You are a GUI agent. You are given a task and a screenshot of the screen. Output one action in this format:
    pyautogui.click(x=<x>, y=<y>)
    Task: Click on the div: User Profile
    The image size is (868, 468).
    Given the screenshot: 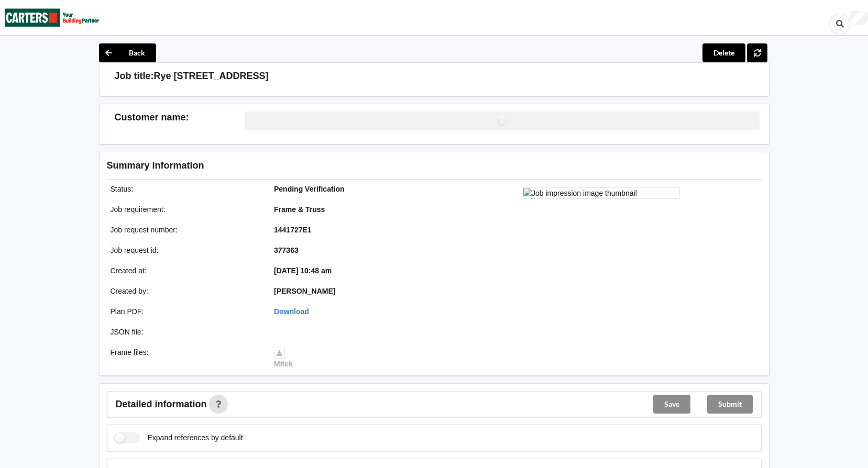 What is the action you would take?
    pyautogui.click(x=859, y=18)
    